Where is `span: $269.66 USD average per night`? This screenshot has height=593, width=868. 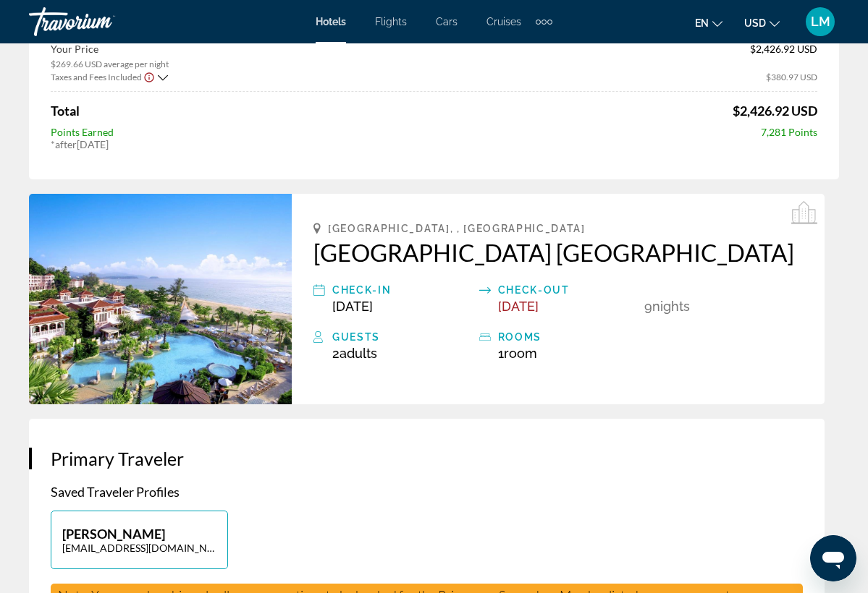
span: $269.66 USD average per night is located at coordinates (109, 63).